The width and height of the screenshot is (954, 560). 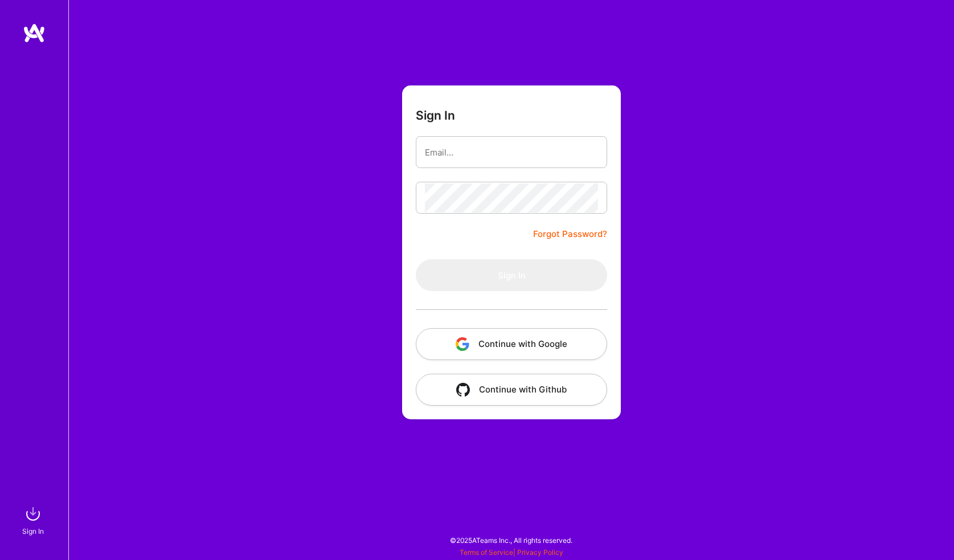 I want to click on button: Sign In, so click(x=512, y=275).